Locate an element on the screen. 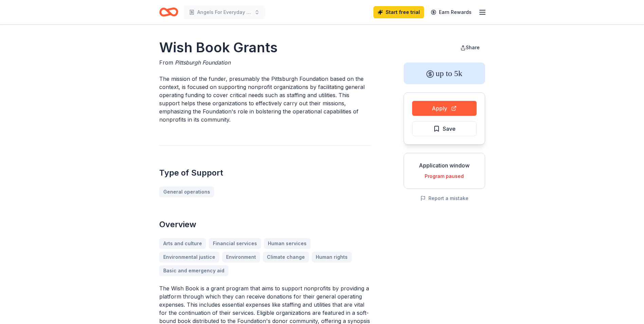 This screenshot has width=644, height=324. span: Pittsburgh Foundation is located at coordinates (203, 62).